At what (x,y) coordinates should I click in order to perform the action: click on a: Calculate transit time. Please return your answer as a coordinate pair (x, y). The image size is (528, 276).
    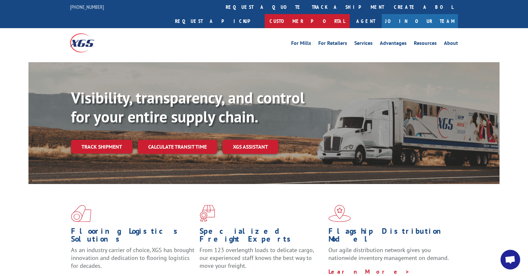
    Looking at the image, I should click on (177, 146).